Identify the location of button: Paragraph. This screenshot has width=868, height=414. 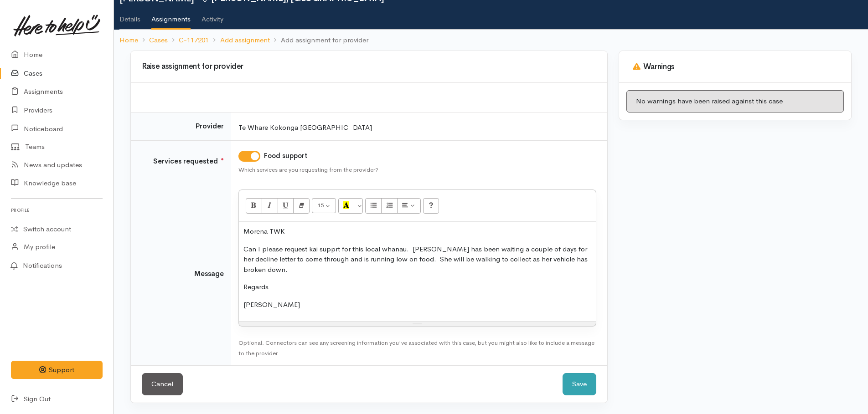
(409, 206).